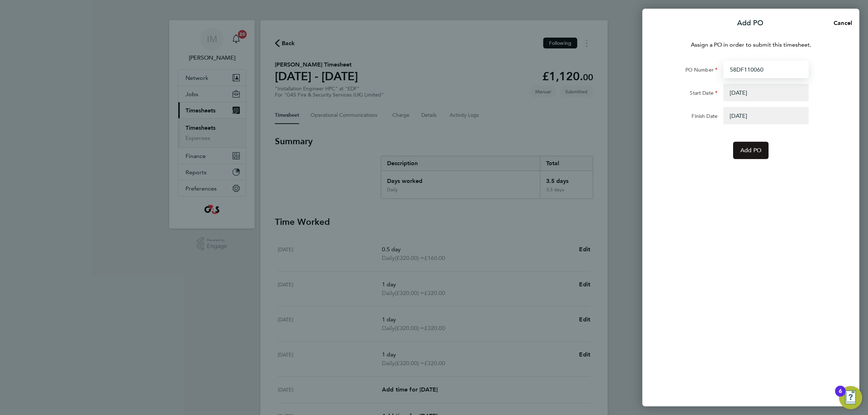  What do you see at coordinates (750, 23) in the screenshot?
I see `p: Add PO` at bounding box center [750, 23].